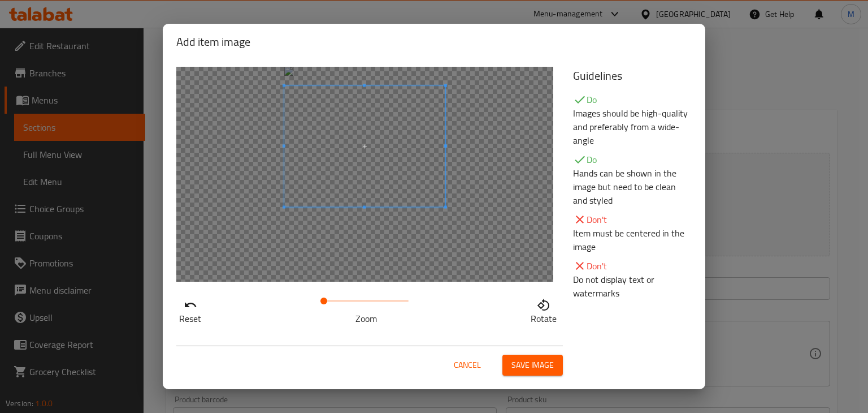 The height and width of the screenshot is (413, 868). I want to click on p: Hands can be shown in the image but need to be clean and styled, so click(632, 187).